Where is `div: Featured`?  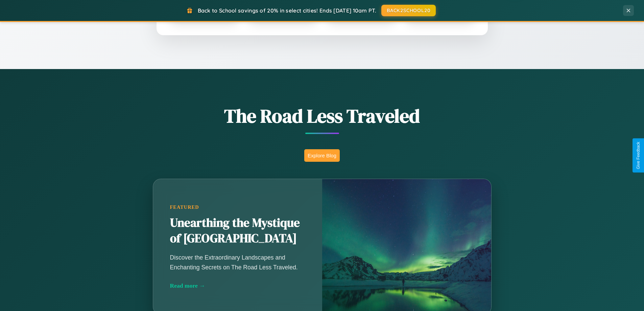
div: Featured is located at coordinates (238, 207).